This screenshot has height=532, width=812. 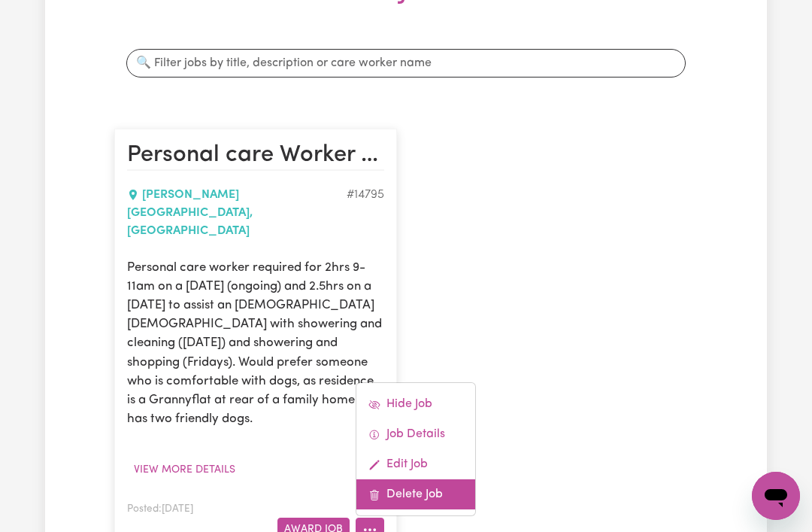 What do you see at coordinates (416, 449) in the screenshot?
I see `div: More options` at bounding box center [416, 449].